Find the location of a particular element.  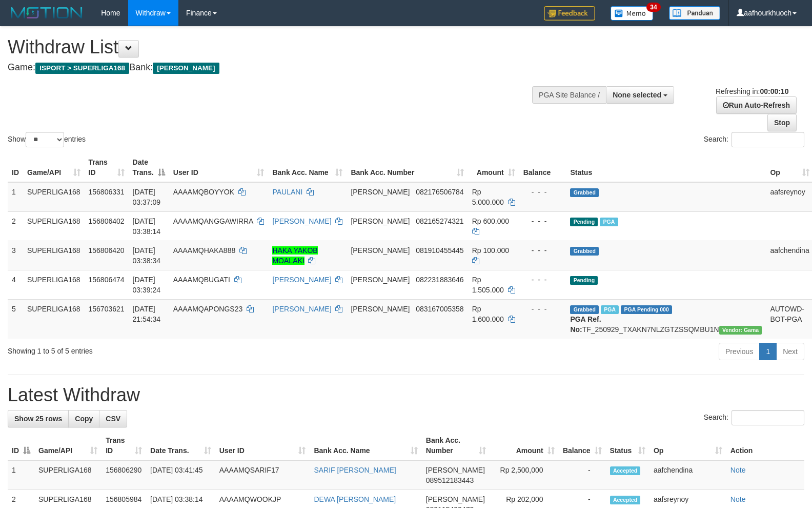

span: Copy 082176506784 to clipboard is located at coordinates (439, 192).